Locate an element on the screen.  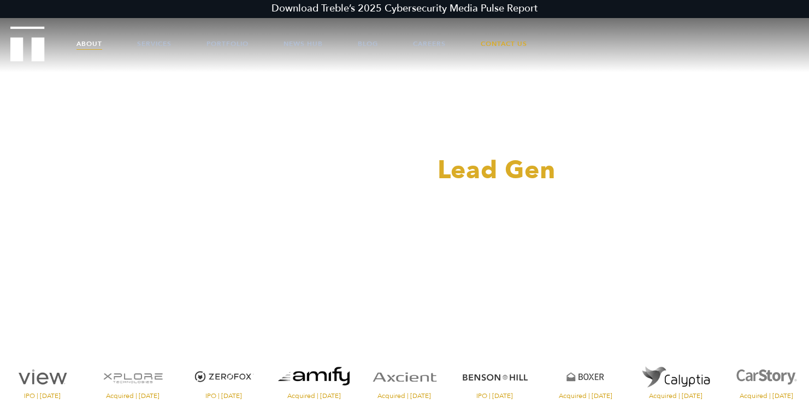
img: CarStory logo is located at coordinates (767, 376).